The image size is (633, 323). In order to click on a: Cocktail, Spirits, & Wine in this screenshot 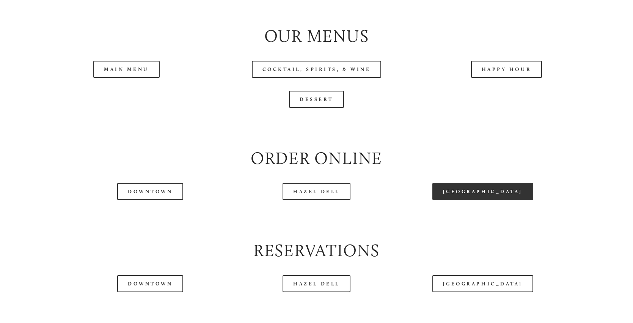, I will do `click(317, 69)`.